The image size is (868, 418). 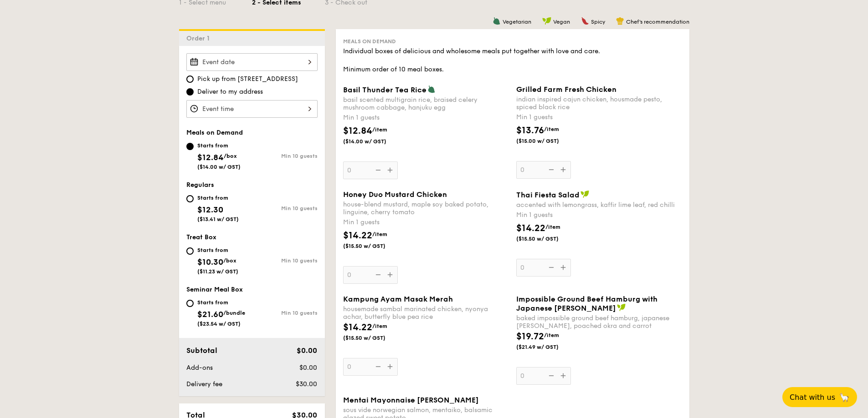 I want to click on span: ($11.23 w/ GST), so click(x=218, y=271).